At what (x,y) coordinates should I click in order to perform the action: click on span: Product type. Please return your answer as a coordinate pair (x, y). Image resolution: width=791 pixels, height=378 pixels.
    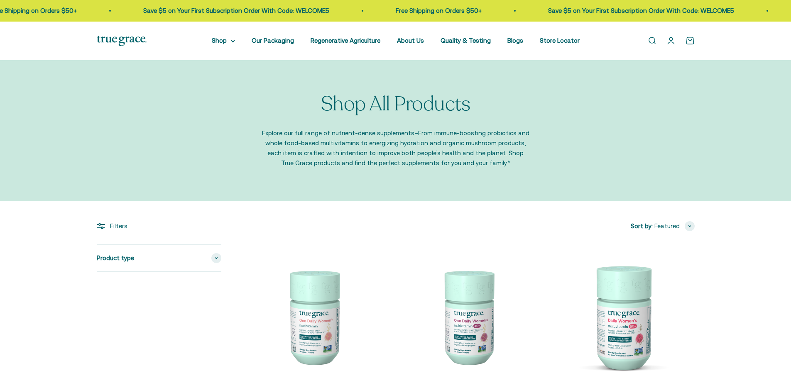
    Looking at the image, I should click on (115, 258).